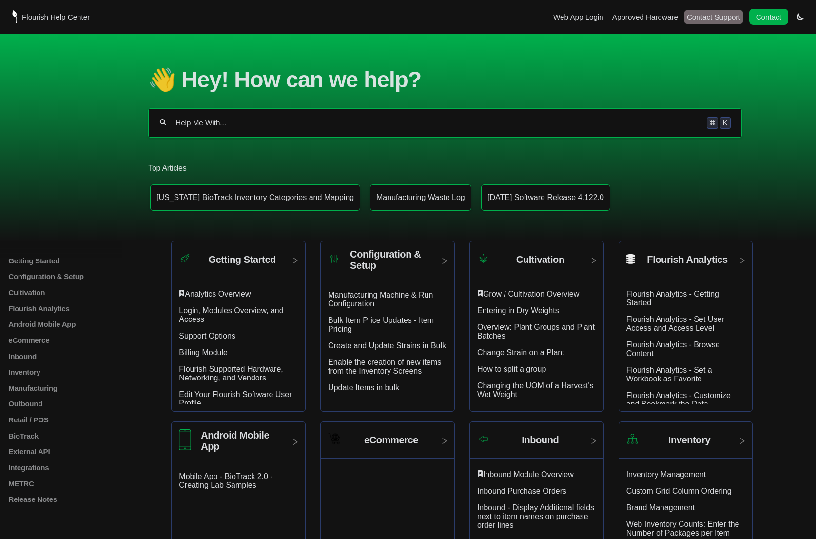 Image resolution: width=816 pixels, height=539 pixels. What do you see at coordinates (73, 403) in the screenshot?
I see `a: Outbound` at bounding box center [73, 403].